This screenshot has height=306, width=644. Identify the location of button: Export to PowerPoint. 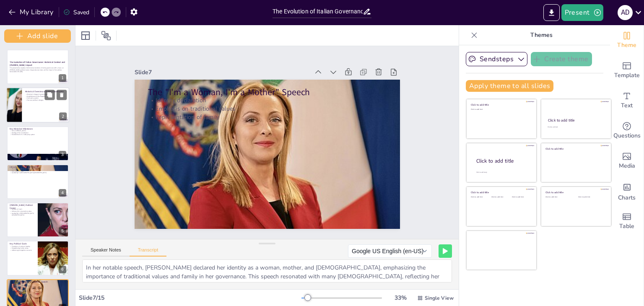
(551, 13).